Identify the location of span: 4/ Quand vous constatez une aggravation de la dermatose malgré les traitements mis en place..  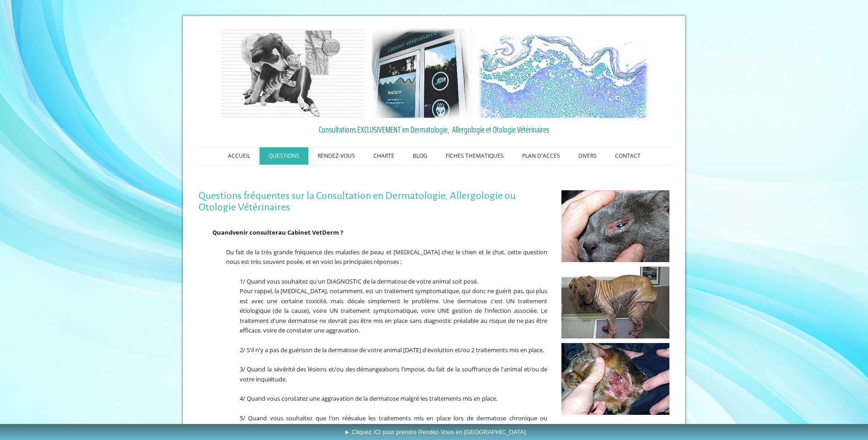
(368, 398).